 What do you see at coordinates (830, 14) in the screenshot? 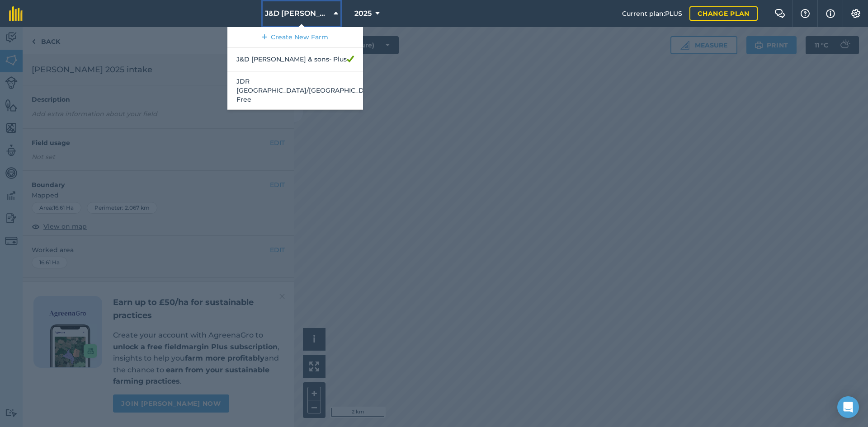
I see `img: svg+xml;base64,PHN2ZyB4bWxucz0iaHR0cDovL3d3dy53My5vcmcvMjAwMC9zdmciIHdpZHRoPSIxNyIgaGVpZ2h0PSIxNy...` at bounding box center [830, 14].